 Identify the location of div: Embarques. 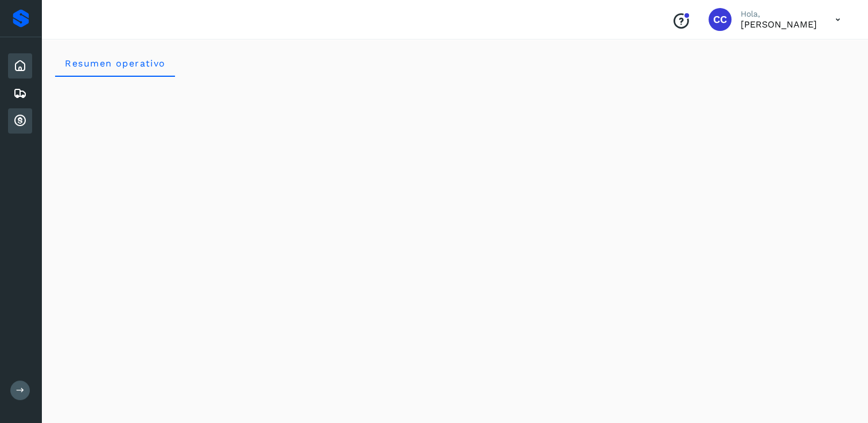
(20, 93).